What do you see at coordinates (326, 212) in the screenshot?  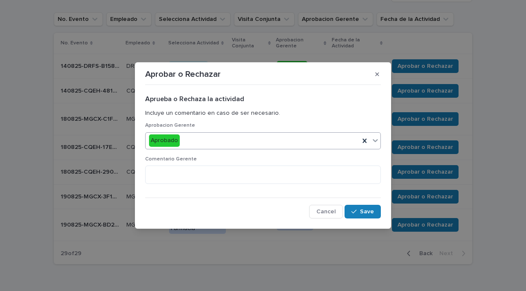 I see `span: Cancel` at bounding box center [326, 212].